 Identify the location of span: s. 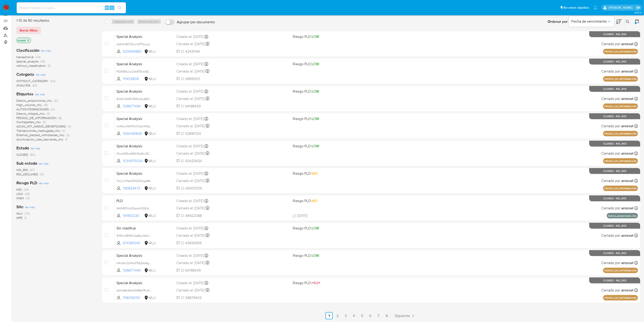
(112, 8).